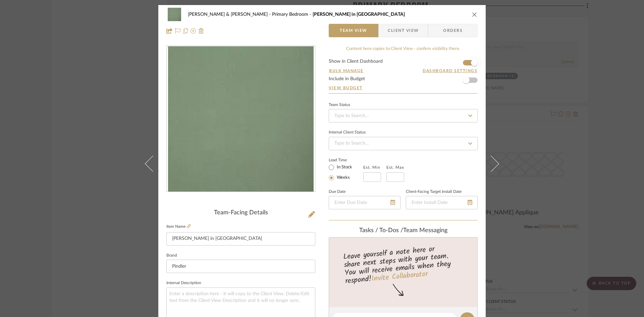 Image resolution: width=644 pixels, height=317 pixels. I want to click on label: Internal Description, so click(184, 283).